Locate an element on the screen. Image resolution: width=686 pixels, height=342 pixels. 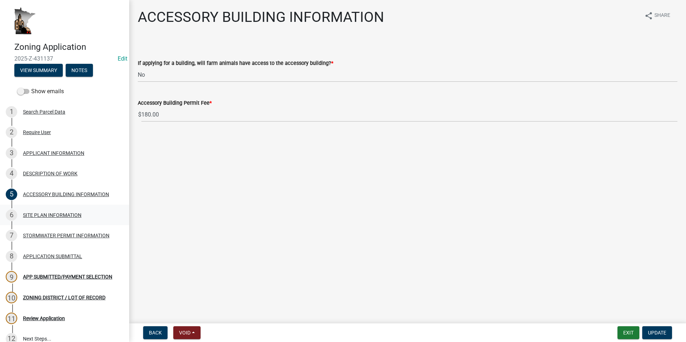
h1: ACCESSORY BUILDING INFORMATION is located at coordinates (261, 17).